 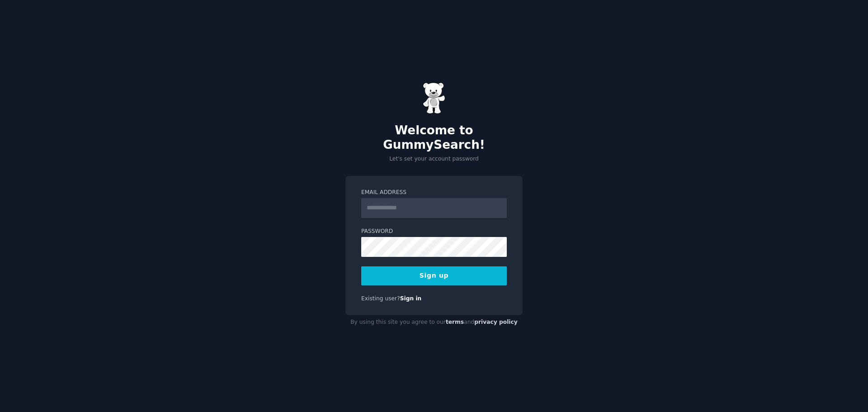 I want to click on a: terms, so click(x=455, y=322).